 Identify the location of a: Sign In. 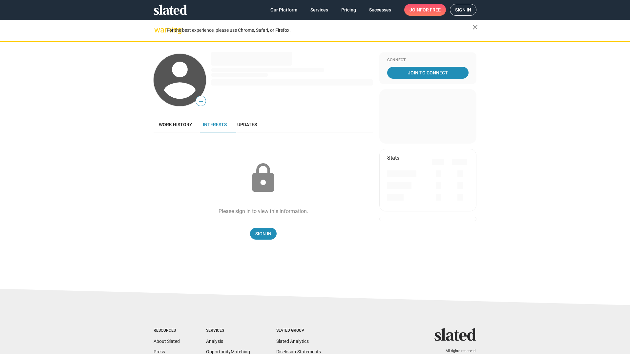
(263, 234).